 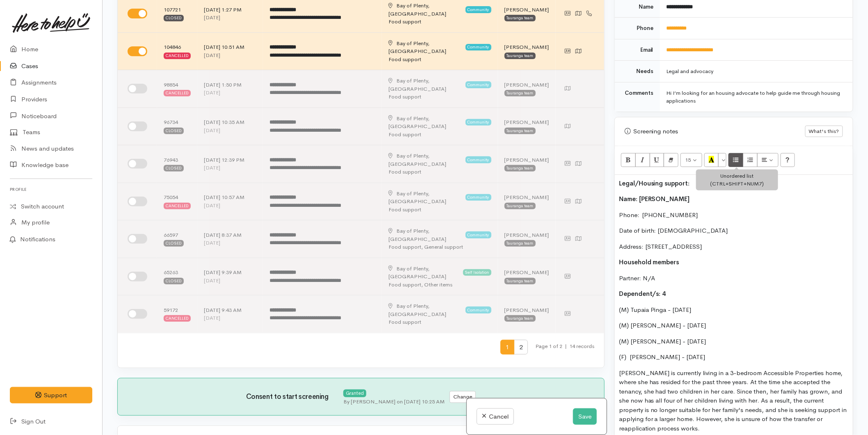 What do you see at coordinates (638, 72) in the screenshot?
I see `td: Needs` at bounding box center [638, 72].